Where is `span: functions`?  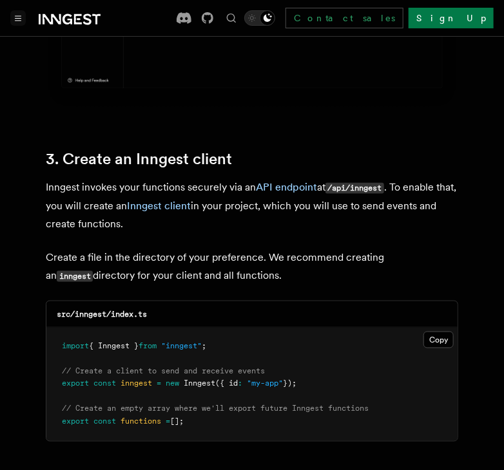 span: functions is located at coordinates (140, 422).